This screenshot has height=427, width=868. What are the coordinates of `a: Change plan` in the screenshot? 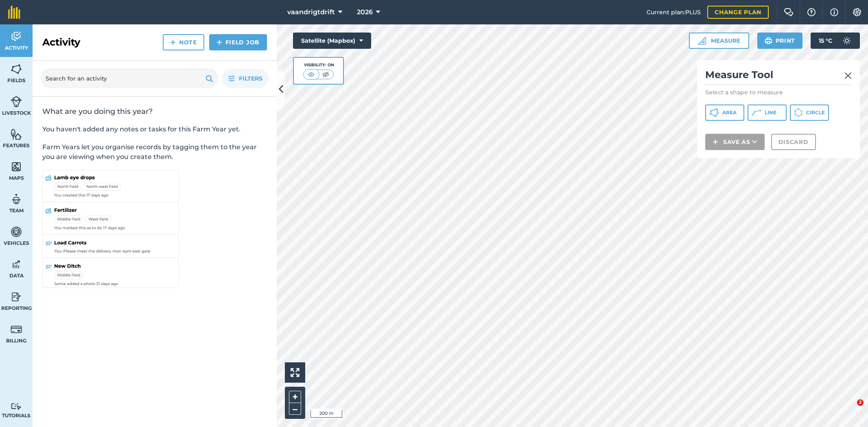 It's located at (738, 12).